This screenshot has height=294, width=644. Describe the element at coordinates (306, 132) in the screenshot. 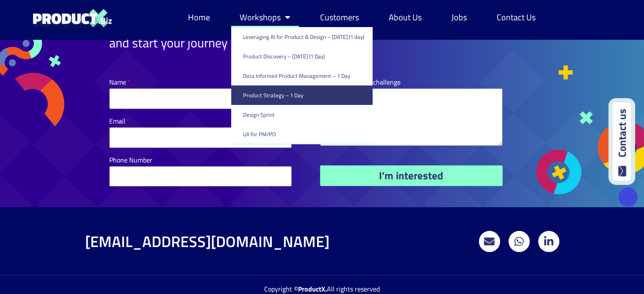

I see `form: Contact Form` at that location.